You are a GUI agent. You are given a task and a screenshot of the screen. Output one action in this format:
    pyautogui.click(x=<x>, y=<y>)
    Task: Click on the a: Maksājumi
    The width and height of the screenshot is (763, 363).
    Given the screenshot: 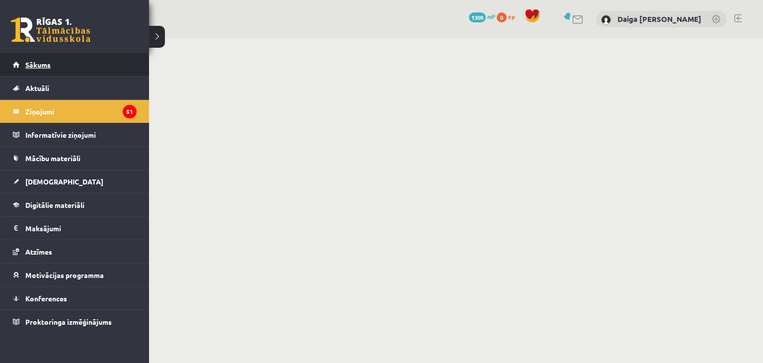 What is the action you would take?
    pyautogui.click(x=74, y=228)
    